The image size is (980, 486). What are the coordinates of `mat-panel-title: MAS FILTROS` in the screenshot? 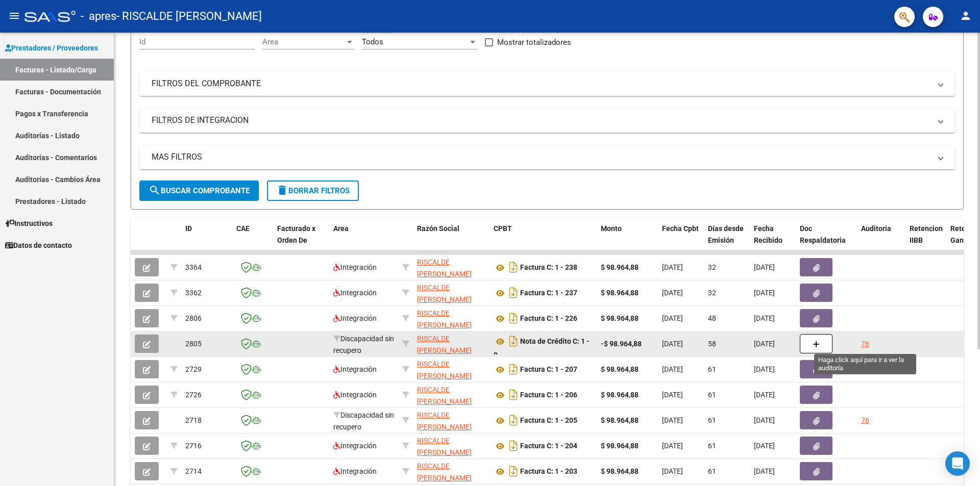 It's located at (541, 157).